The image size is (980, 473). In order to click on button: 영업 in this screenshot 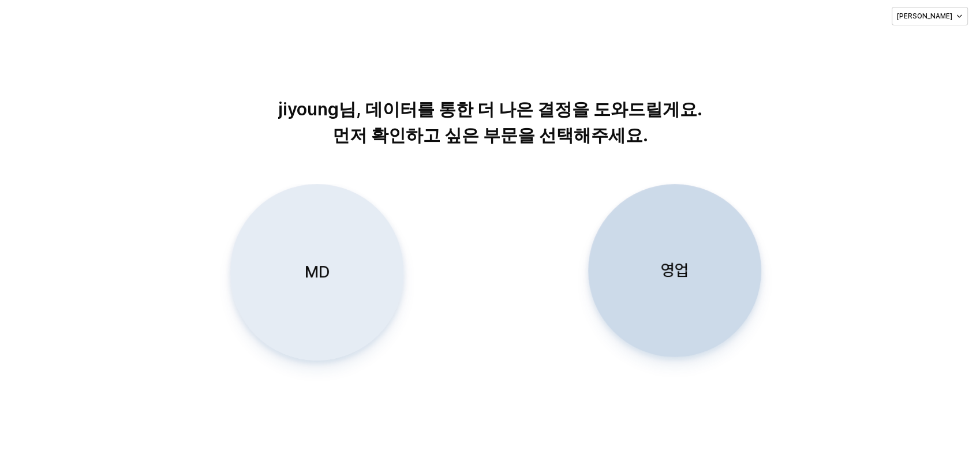, I will do `click(674, 270)`.